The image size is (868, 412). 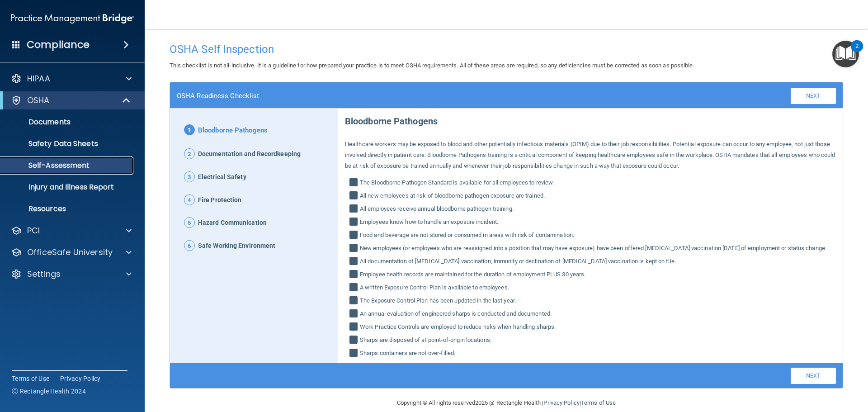 I want to click on span: 5, so click(x=189, y=223).